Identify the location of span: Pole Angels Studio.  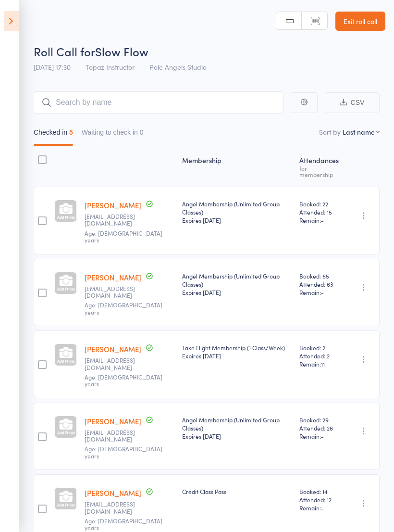
(178, 67).